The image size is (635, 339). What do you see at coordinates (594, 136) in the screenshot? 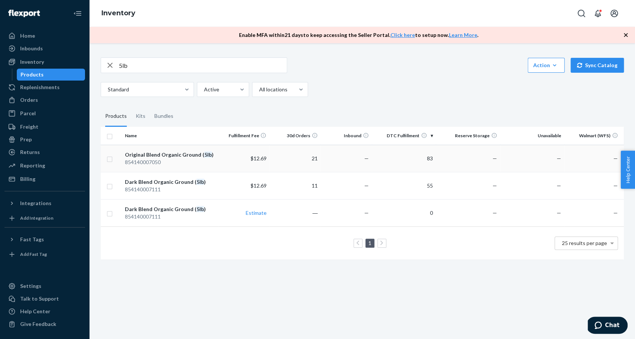
I see `th: Walmart (WFS)` at bounding box center [594, 136].